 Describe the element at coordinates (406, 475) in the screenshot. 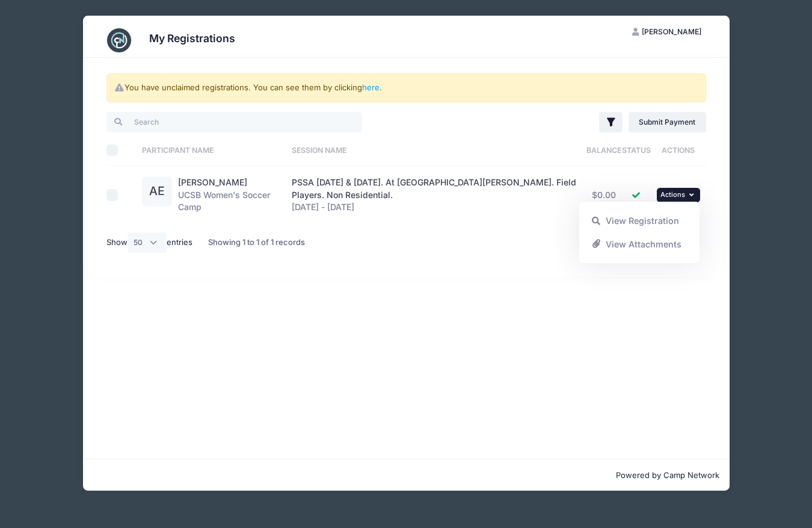

I see `p: Powered by Camp Network` at that location.